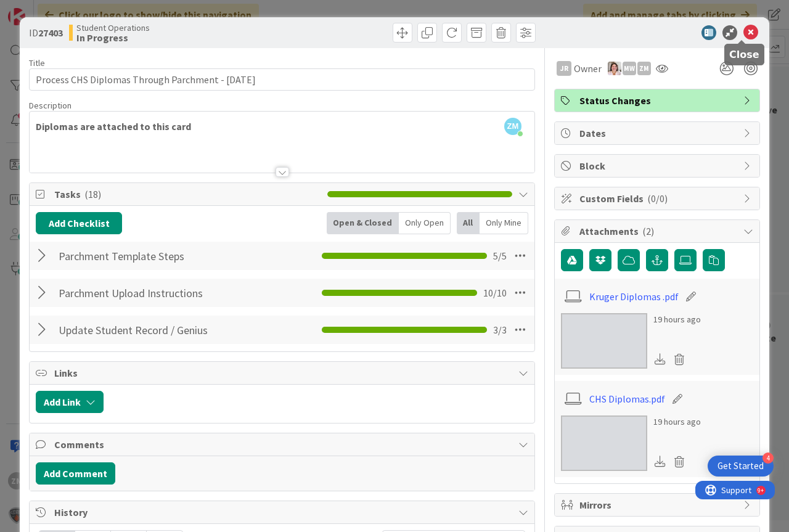  What do you see at coordinates (468, 223) in the screenshot?
I see `div: All` at bounding box center [468, 223].